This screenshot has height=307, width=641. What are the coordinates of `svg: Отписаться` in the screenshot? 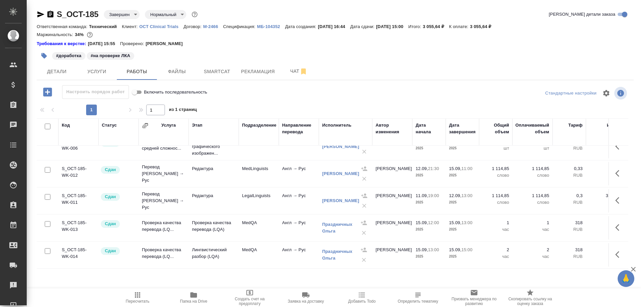 It's located at (303, 71).